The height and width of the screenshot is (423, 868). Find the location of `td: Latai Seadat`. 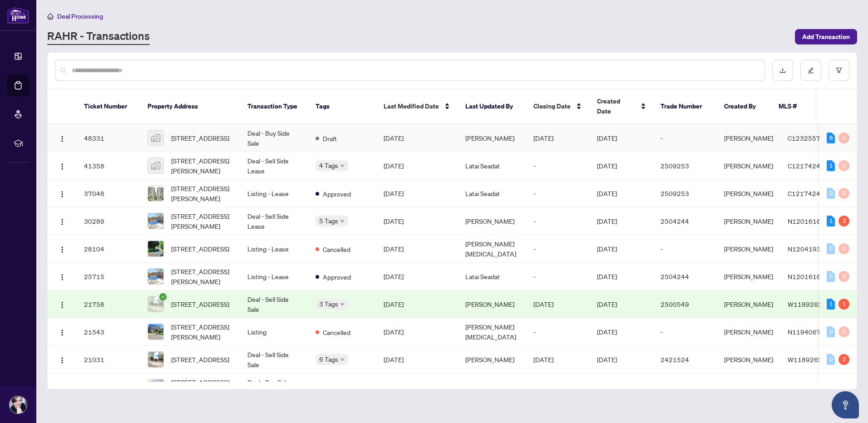

td: Latai Seadat is located at coordinates (492, 276).